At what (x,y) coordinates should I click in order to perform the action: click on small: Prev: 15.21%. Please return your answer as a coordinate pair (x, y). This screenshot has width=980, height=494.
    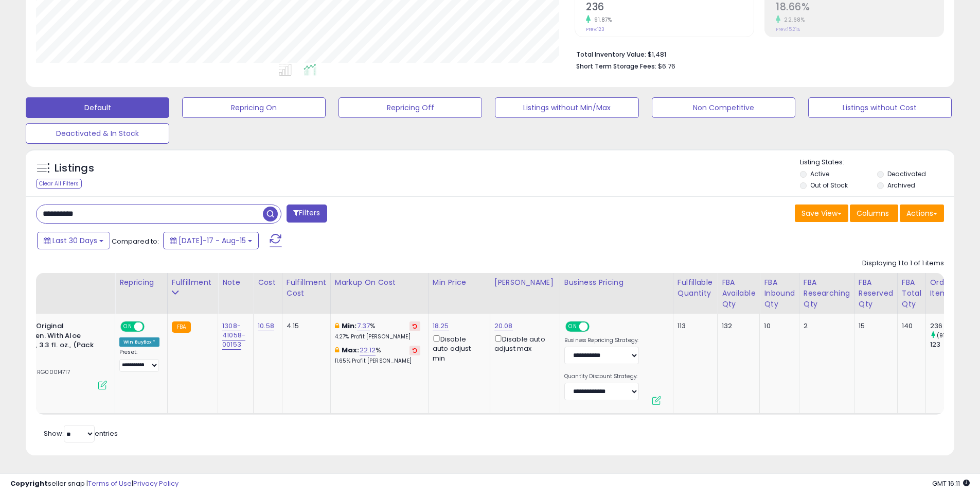
    Looking at the image, I should click on (787, 29).